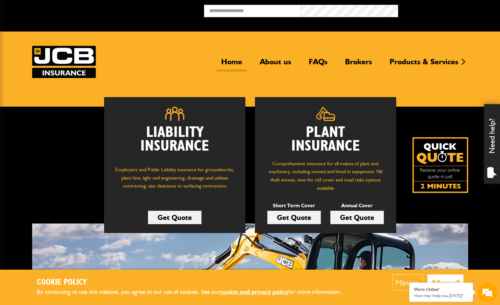 The width and height of the screenshot is (500, 305). Describe the element at coordinates (447, 10) in the screenshot. I see `button: Broker Login` at that location.